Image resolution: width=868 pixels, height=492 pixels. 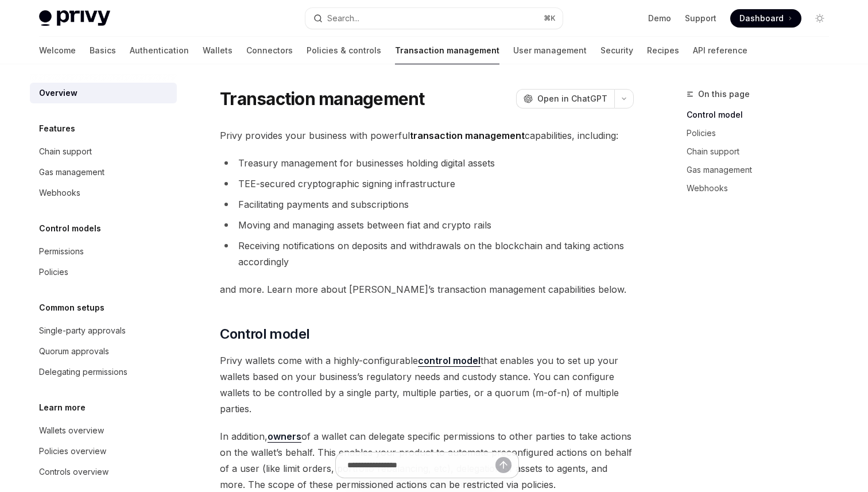 What do you see at coordinates (65, 151) in the screenshot?
I see `div: Chain support` at bounding box center [65, 151].